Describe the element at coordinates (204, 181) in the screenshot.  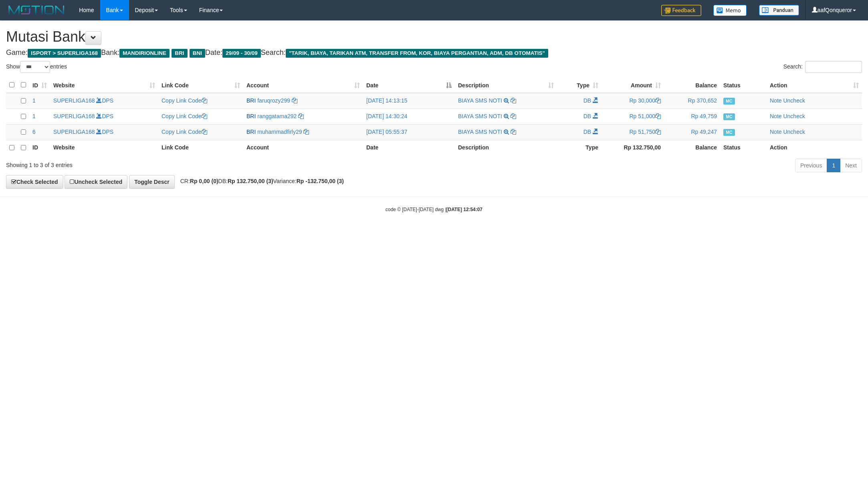
I see `strong: Rp 0,00 (0)` at that location.